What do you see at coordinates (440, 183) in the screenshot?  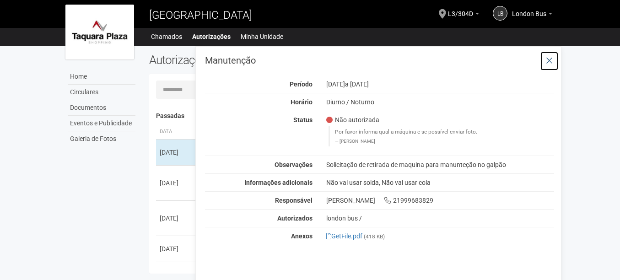 I see `div: Não vai usar solda, Não vai usar cola` at bounding box center [440, 183].